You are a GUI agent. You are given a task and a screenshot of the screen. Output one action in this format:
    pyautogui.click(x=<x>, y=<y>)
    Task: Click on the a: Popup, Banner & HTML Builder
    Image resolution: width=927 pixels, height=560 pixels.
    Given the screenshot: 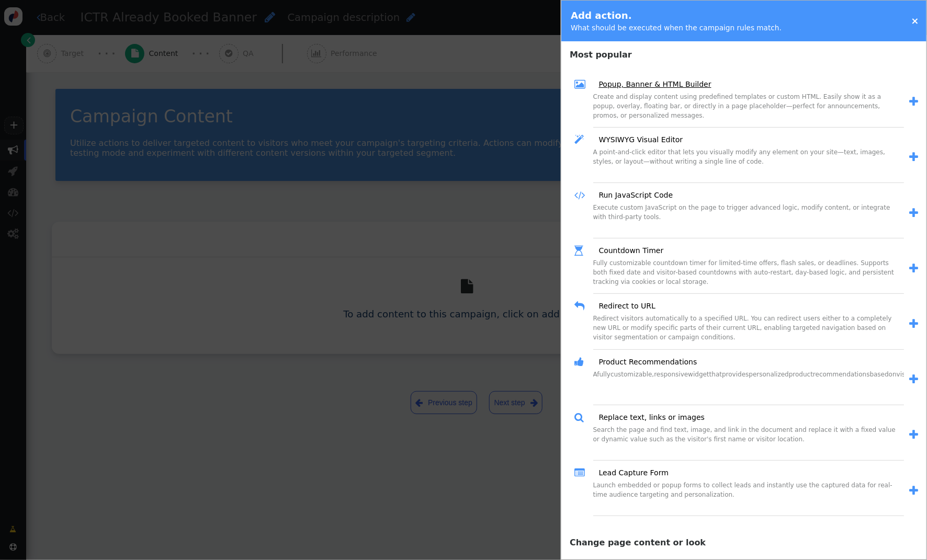 What is the action you would take?
    pyautogui.click(x=651, y=84)
    